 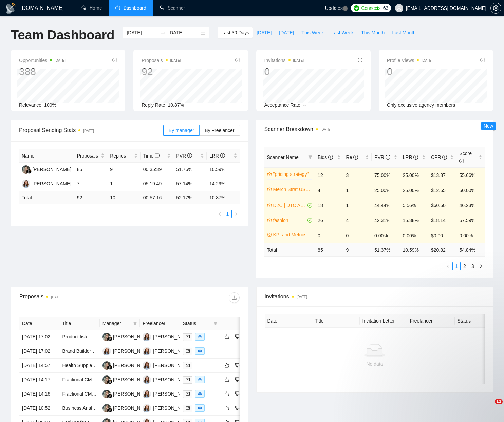 What do you see at coordinates (157, 170) in the screenshot?
I see `td: 00:35:39` at bounding box center [157, 170].